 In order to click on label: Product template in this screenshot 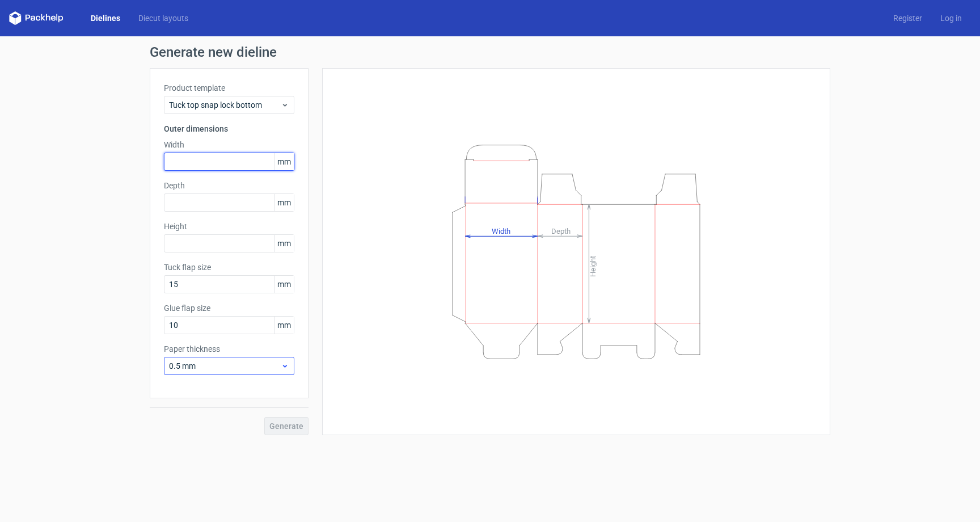, I will do `click(229, 88)`.